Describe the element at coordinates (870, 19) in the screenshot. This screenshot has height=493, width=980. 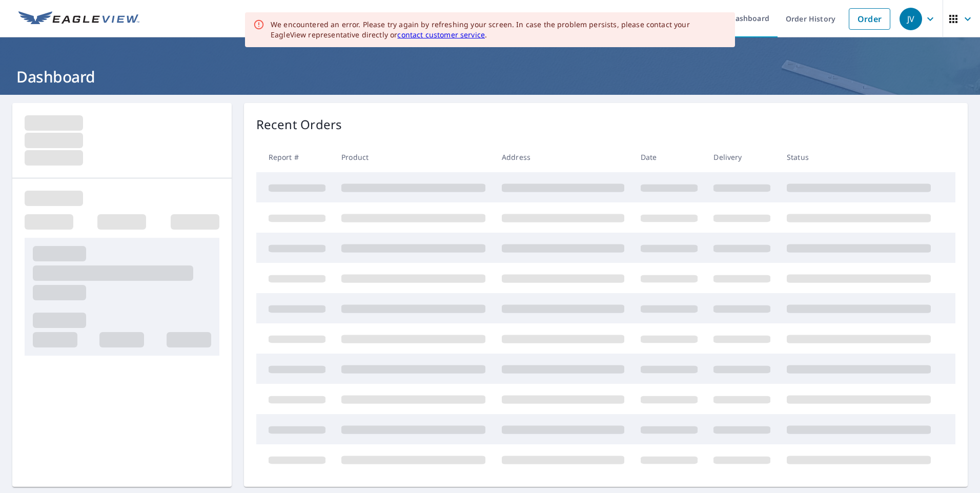
I see `a: Order` at that location.